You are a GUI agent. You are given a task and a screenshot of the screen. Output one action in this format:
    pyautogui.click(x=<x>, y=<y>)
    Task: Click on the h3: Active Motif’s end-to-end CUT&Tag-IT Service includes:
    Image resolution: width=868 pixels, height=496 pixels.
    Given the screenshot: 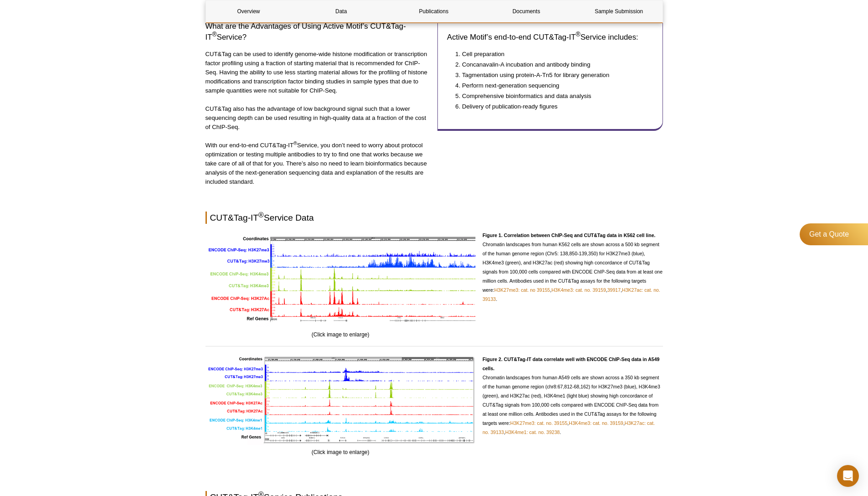 What is the action you would take?
    pyautogui.click(x=550, y=37)
    